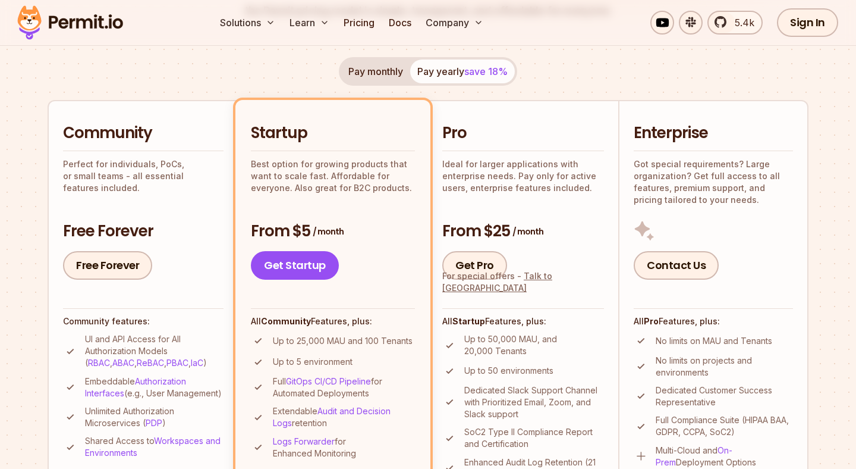 The width and height of the screenshot is (856, 469). I want to click on a: Pricing, so click(359, 23).